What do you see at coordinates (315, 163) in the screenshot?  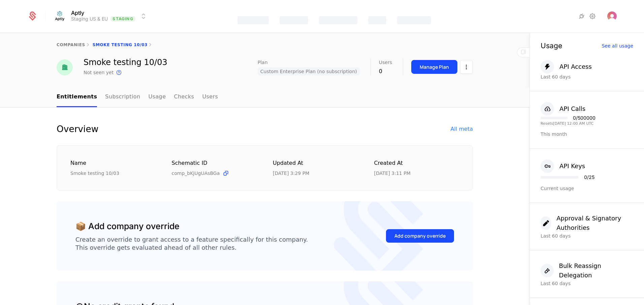 I see `div: Updated at` at bounding box center [315, 163].